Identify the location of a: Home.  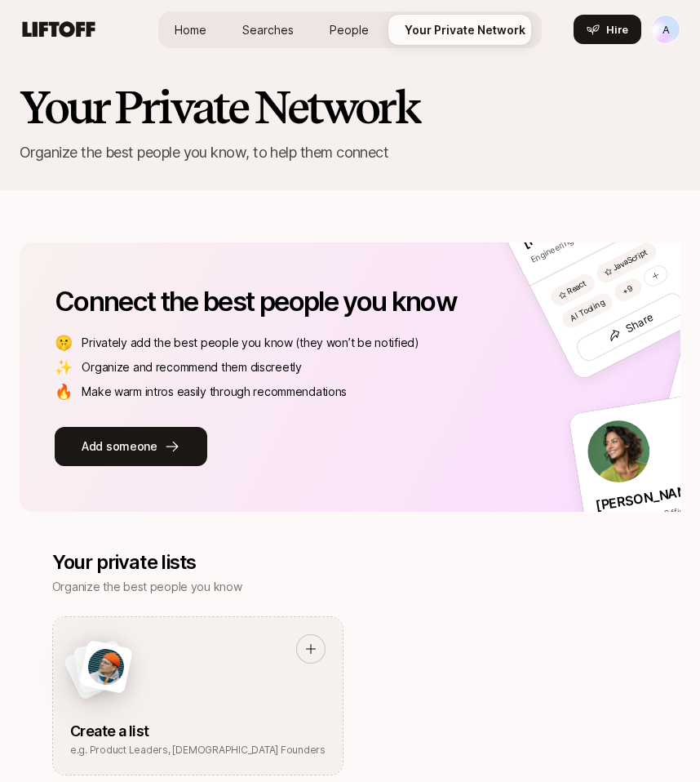
(190, 29).